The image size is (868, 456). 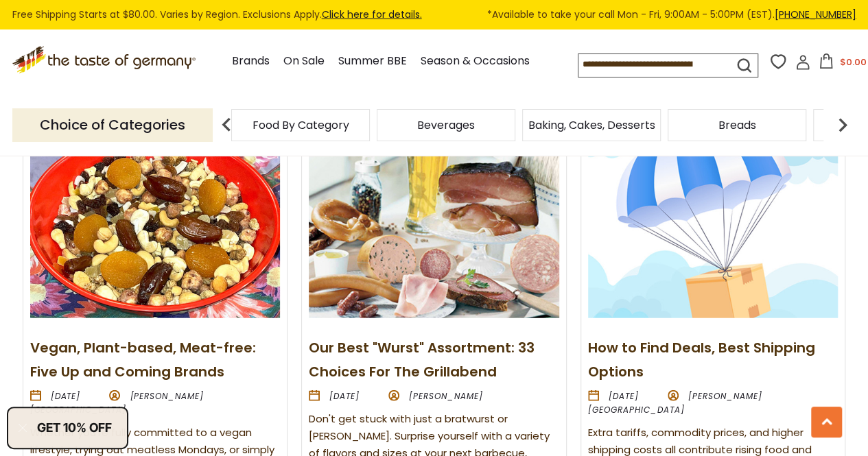 I want to click on div: Free Shipping Starts at $80.00. Varies by Region. Exclusions Apply., so click(x=434, y=15).